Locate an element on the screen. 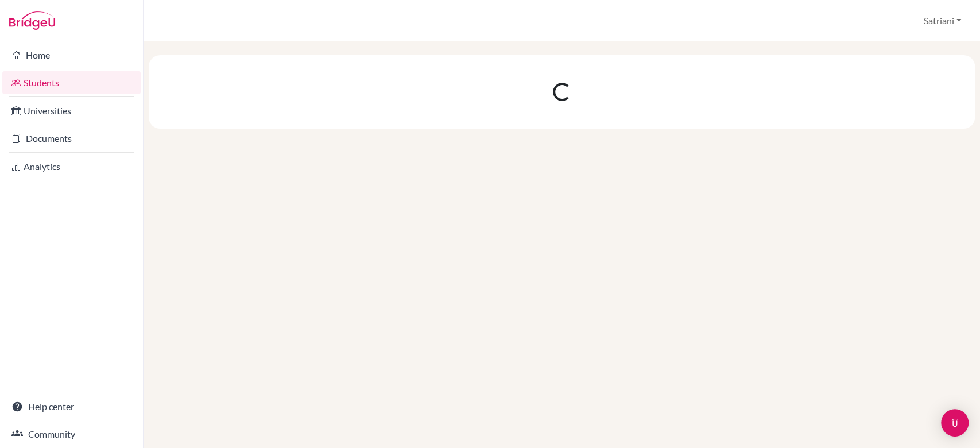 The image size is (980, 448). button: Satriani is located at coordinates (942, 21).